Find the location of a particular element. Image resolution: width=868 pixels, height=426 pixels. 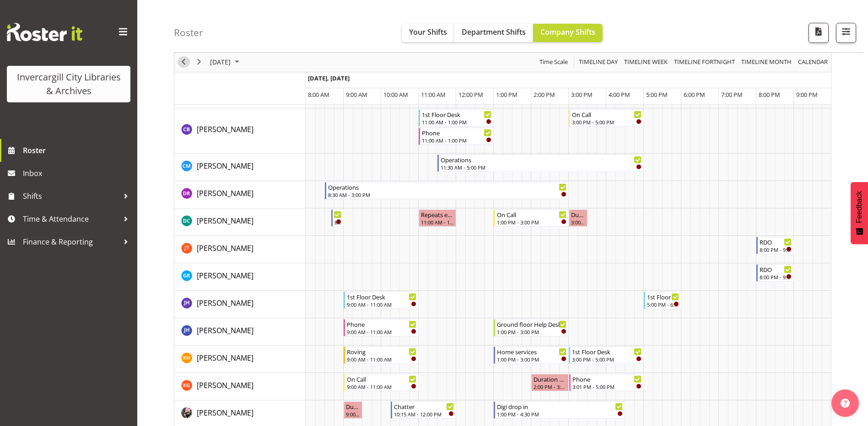

span: Company Shifts is located at coordinates (568, 32).